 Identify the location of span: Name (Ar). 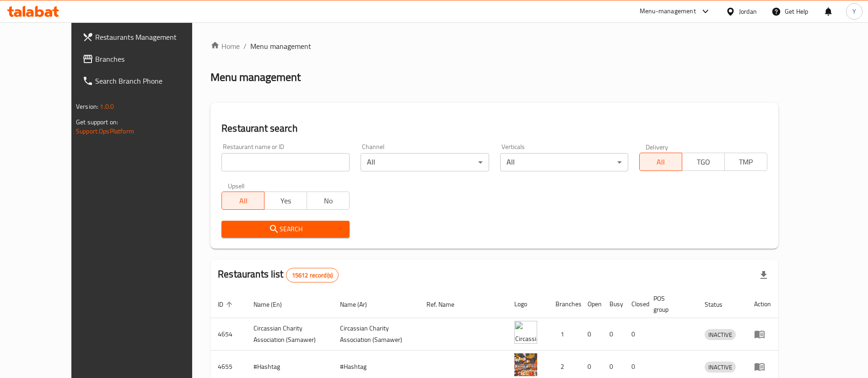
(359, 305).